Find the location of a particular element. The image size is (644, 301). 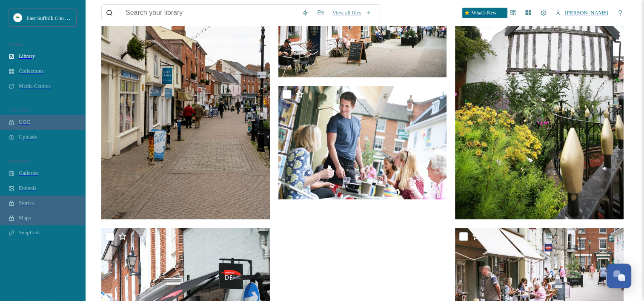

span: Stories is located at coordinates (26, 203).